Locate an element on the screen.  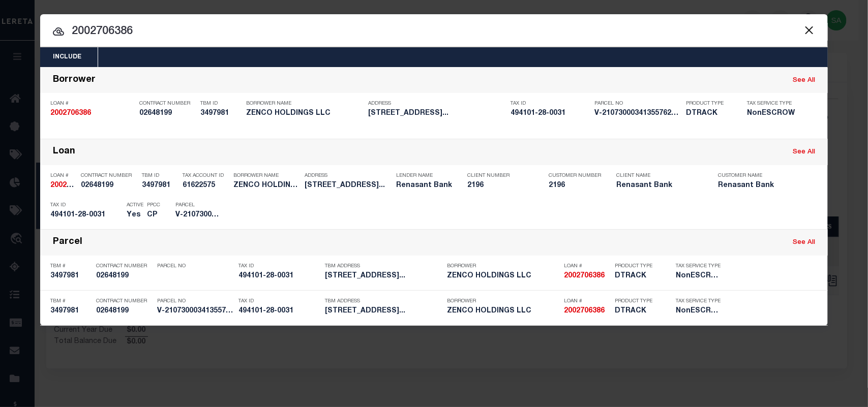
div: Loan is located at coordinates (64, 152).